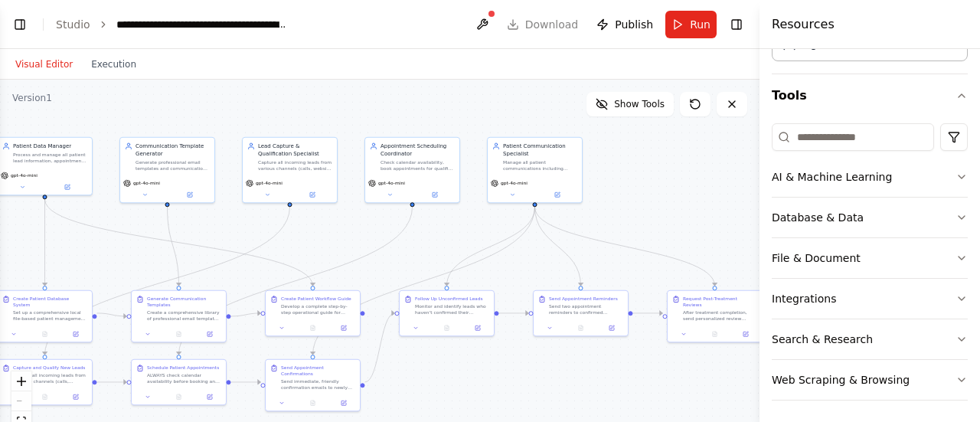 This screenshot has width=980, height=422. Describe the element at coordinates (167, 280) in the screenshot. I see `g: Edge from e058b803-d3a2-4621-8f56-625a8cae6c5c to 3f75890e-4e3b-4bc5-9cf6-0f52bdbeee34` at that location.